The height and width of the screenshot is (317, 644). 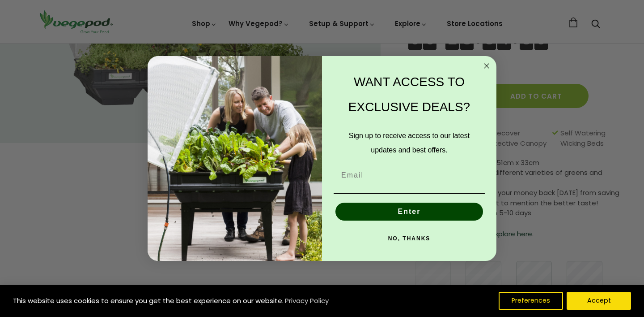 What do you see at coordinates (148, 300) in the screenshot?
I see `span: This website uses cookies to ensure you get the best experience on our website.` at bounding box center [148, 300].